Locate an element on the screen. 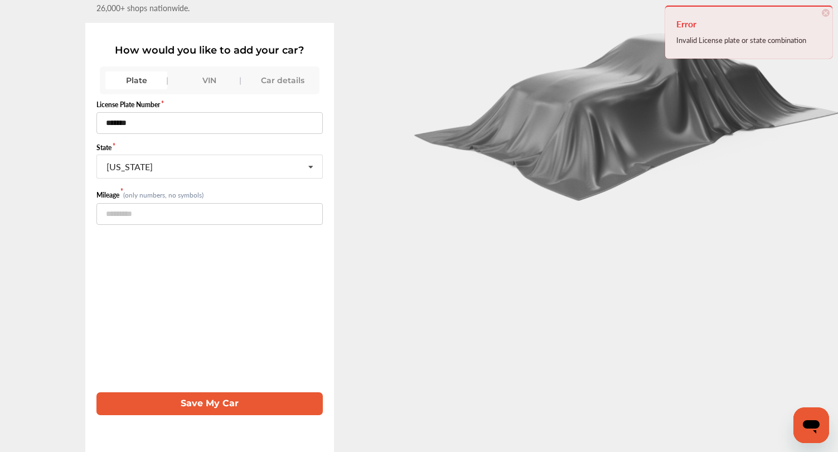 This screenshot has width=838, height=452. div: VIN is located at coordinates (209, 80).